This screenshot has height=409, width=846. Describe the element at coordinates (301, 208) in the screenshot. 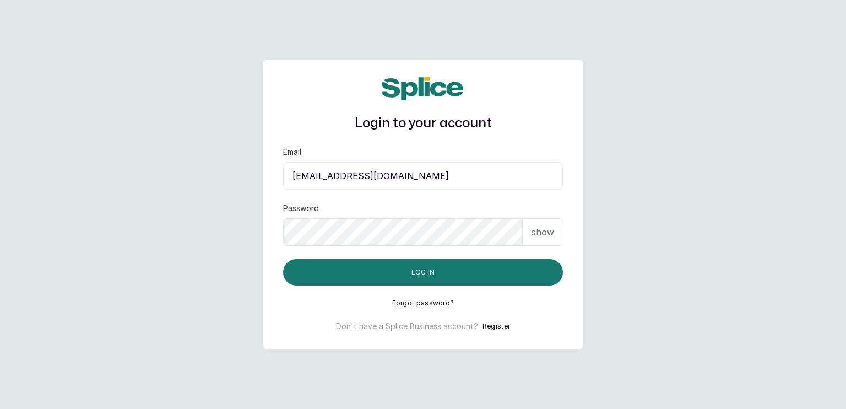

I see `label: Password` at that location.